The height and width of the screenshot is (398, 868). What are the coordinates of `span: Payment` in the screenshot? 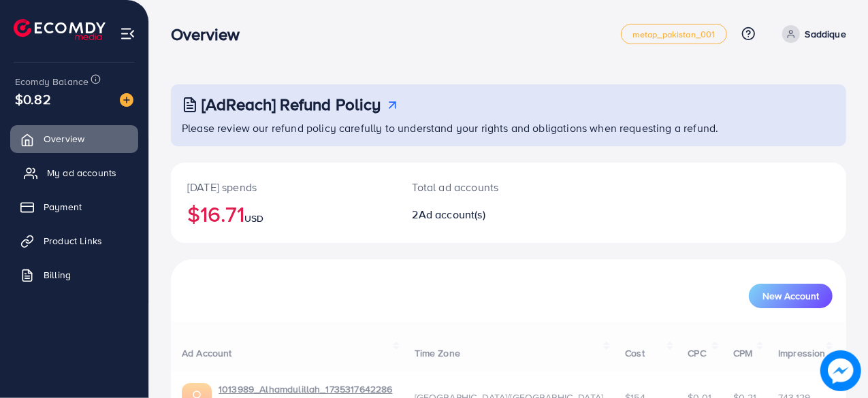 It's located at (63, 207).